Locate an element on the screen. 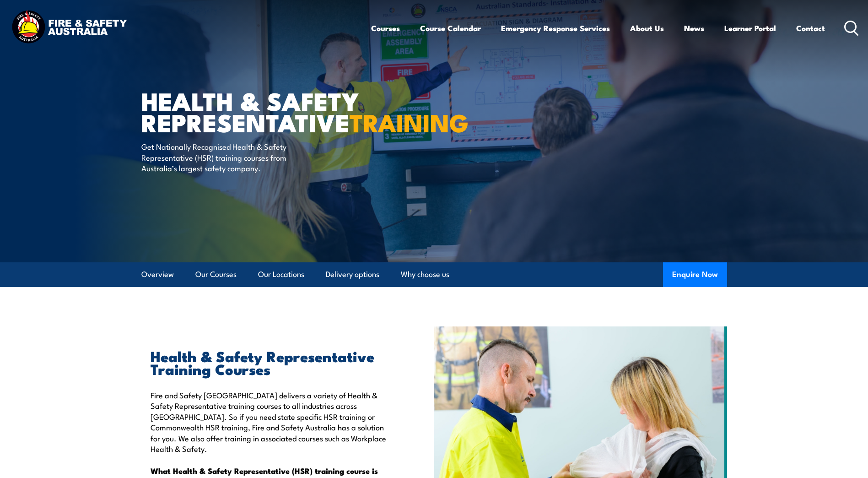 Image resolution: width=868 pixels, height=478 pixels. a: Our Locations is located at coordinates (281, 274).